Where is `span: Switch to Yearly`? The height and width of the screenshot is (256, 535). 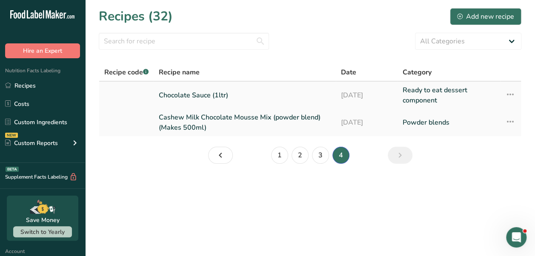
span: Switch to Yearly is located at coordinates (43, 232).